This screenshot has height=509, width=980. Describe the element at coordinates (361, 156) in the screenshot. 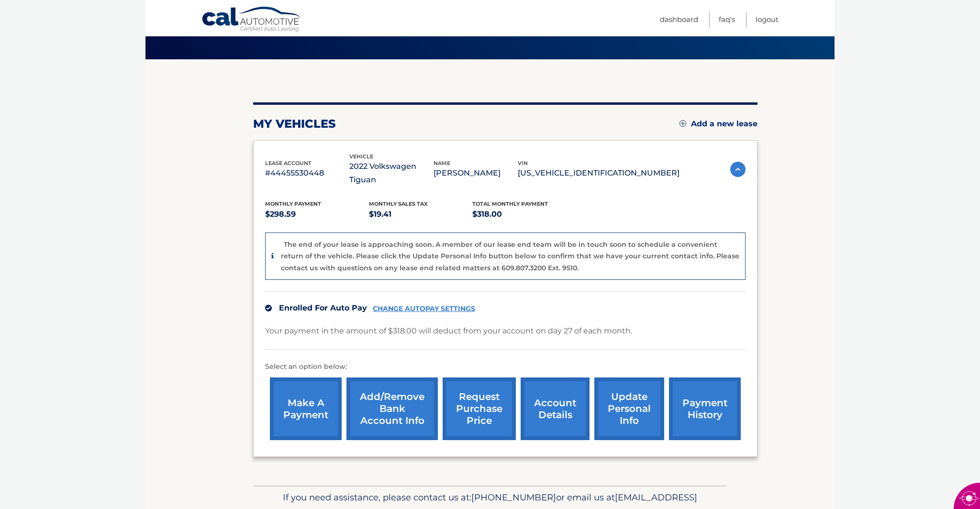

I see `span: vehicle` at that location.